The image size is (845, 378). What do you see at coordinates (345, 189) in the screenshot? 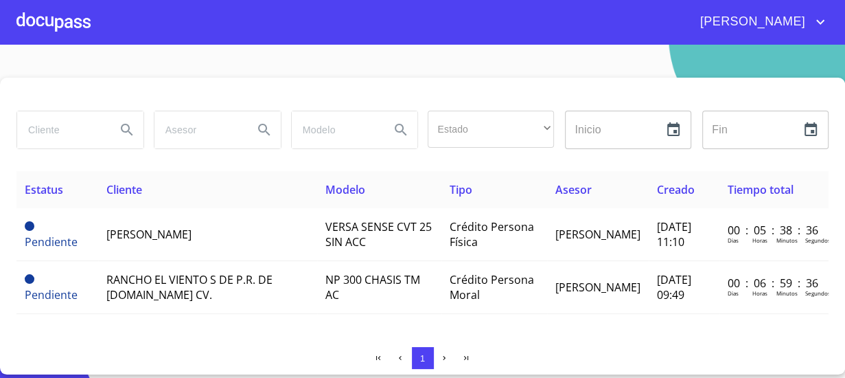
I see `span: Modelo` at bounding box center [345, 189].